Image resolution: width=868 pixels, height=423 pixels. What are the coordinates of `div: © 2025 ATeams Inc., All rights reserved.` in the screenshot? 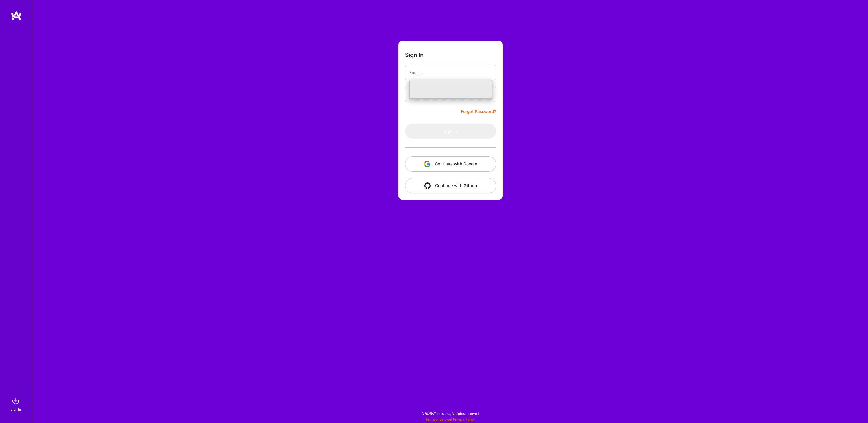 It's located at (451, 414).